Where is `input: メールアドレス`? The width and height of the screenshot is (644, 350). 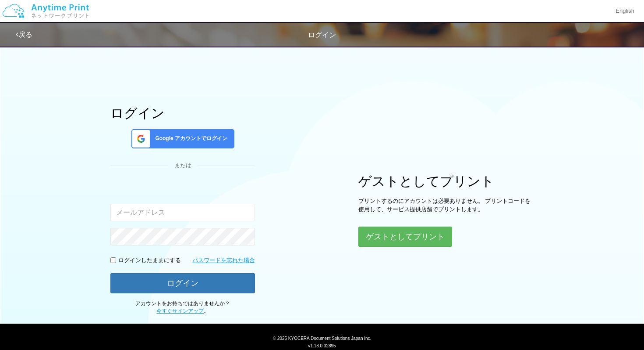 input: メールアドレス is located at coordinates (182, 212).